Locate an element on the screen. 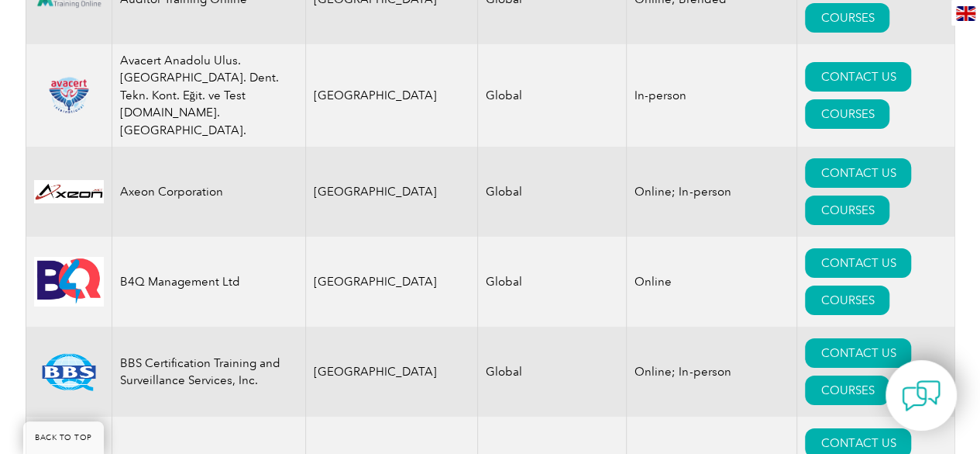 This screenshot has width=980, height=454. img: contact-chat.png is located at coordinates (921, 396).